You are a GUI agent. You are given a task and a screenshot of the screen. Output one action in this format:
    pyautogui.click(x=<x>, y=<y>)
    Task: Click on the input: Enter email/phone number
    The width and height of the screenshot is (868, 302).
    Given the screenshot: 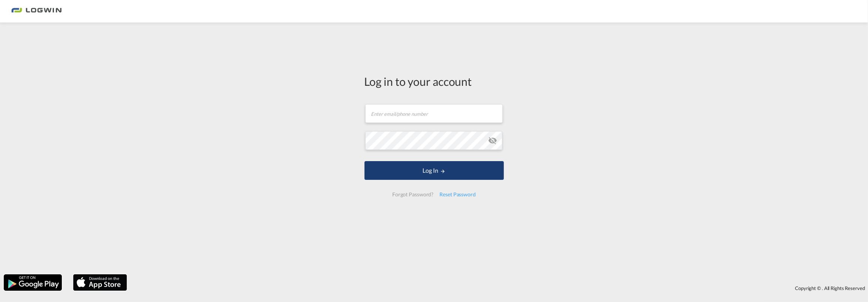 What is the action you would take?
    pyautogui.click(x=434, y=113)
    